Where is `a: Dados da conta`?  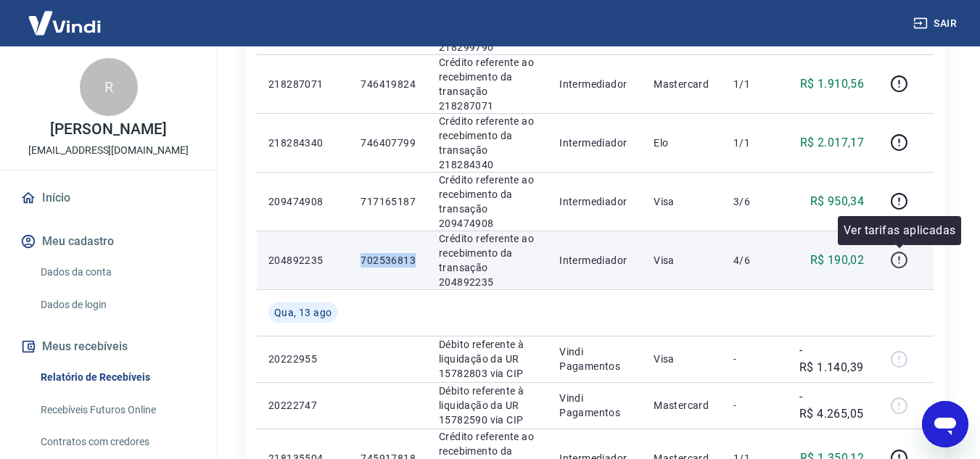 a: Dados da conta is located at coordinates (117, 272).